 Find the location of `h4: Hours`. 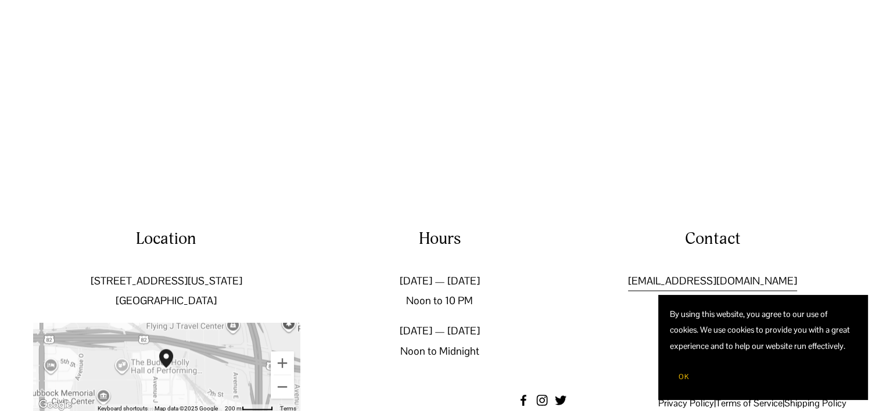

h4: Hours is located at coordinates (439, 239).